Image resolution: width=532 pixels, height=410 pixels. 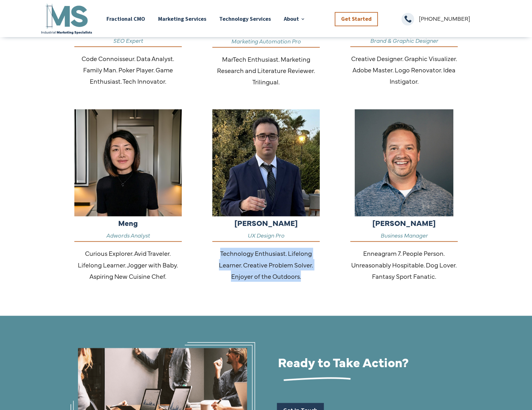 What do you see at coordinates (126, 19) in the screenshot?
I see `a: Fractional CMO` at bounding box center [126, 19].